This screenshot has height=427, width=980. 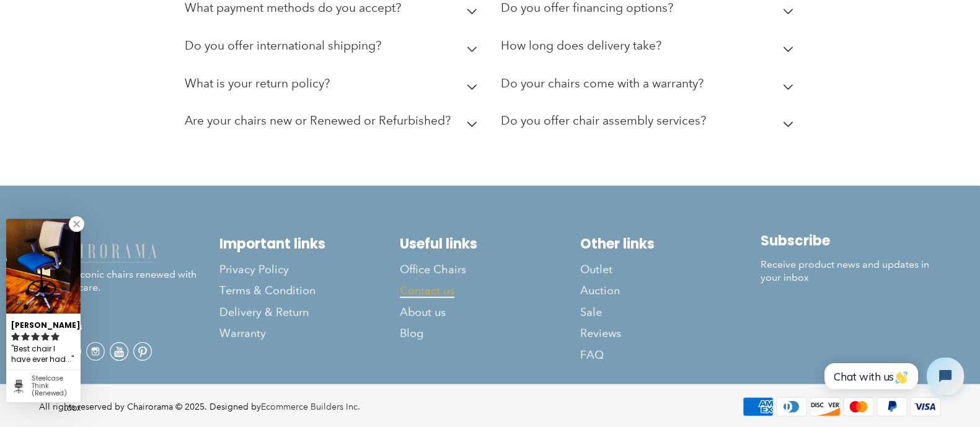 I want to click on h2: Do you offer international shipping?, so click(x=283, y=46).